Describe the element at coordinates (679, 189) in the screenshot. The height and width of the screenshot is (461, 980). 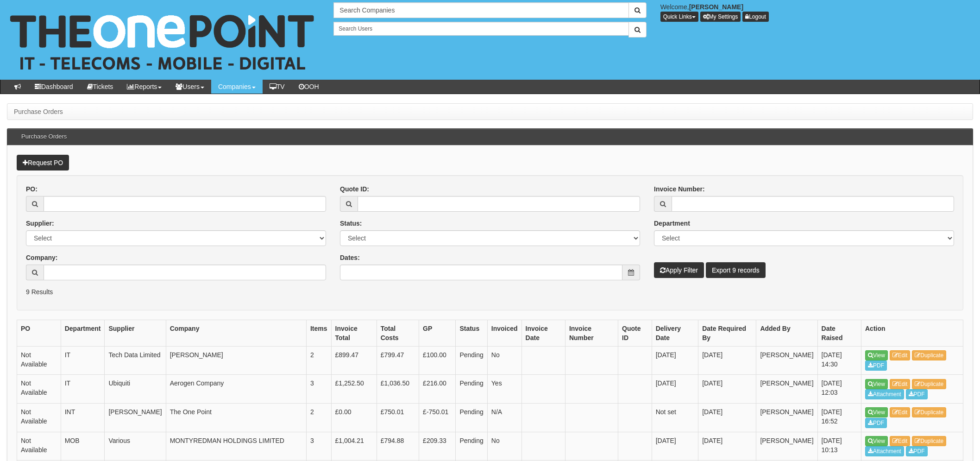
I see `label: Invoice Number:` at that location.